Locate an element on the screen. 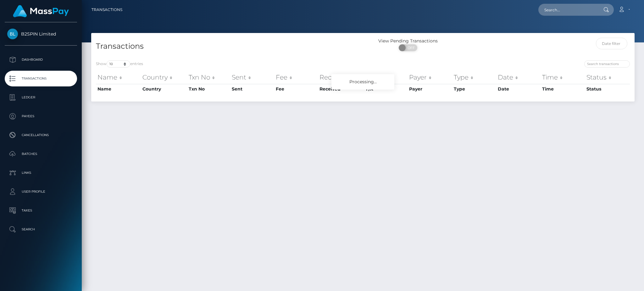 Image resolution: width=644 pixels, height=291 pixels. span: B2SPIN Limited is located at coordinates (41, 34).